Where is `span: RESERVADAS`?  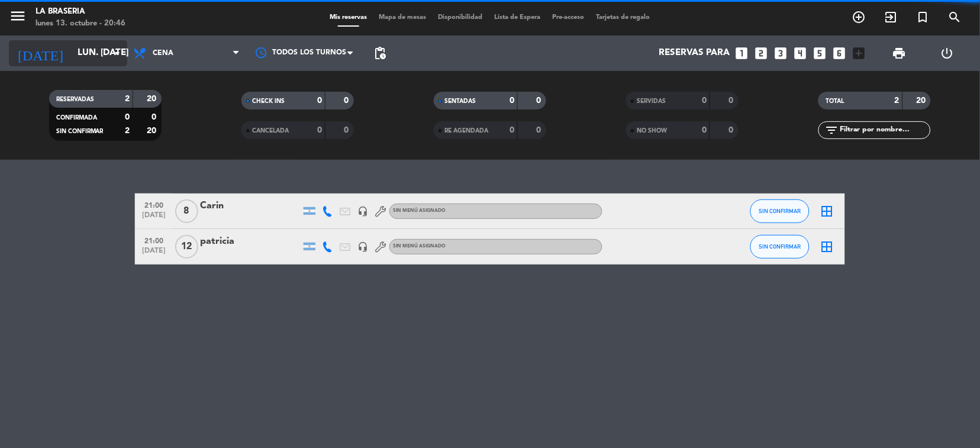 span: RESERVADAS is located at coordinates (75, 100).